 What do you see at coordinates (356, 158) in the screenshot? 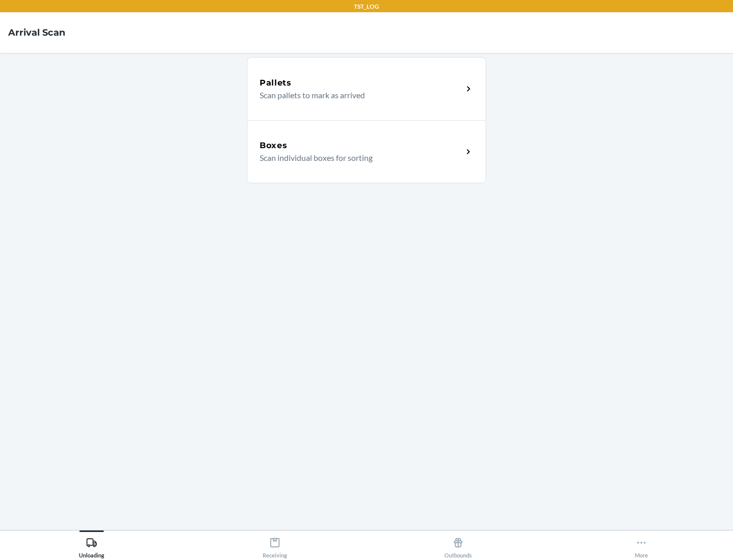
I see `p: Scan individual boxes for sorting` at bounding box center [356, 158].